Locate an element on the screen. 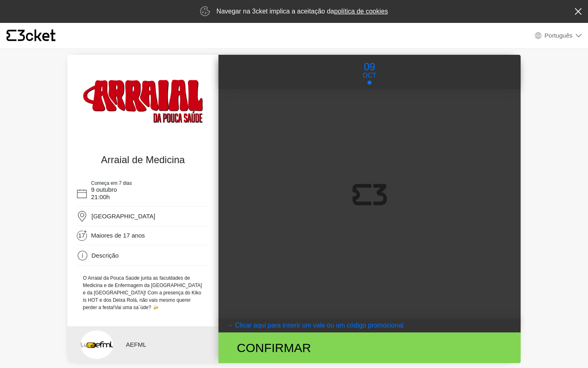 The image size is (588, 368). a: política de cookies is located at coordinates (361, 11).